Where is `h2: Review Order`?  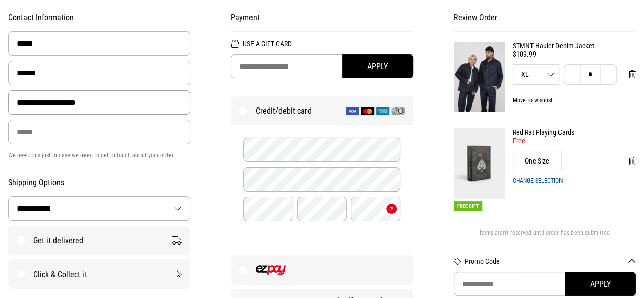 h2: Review Order is located at coordinates (545, 22).